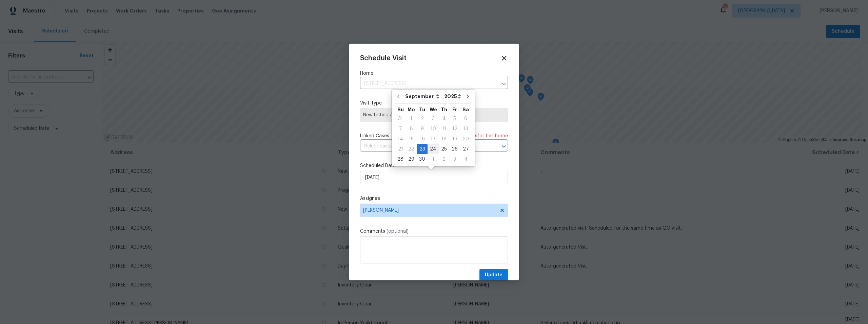  What do you see at coordinates (422, 160) in the screenshot?
I see `div: 30` at bounding box center [422, 160].